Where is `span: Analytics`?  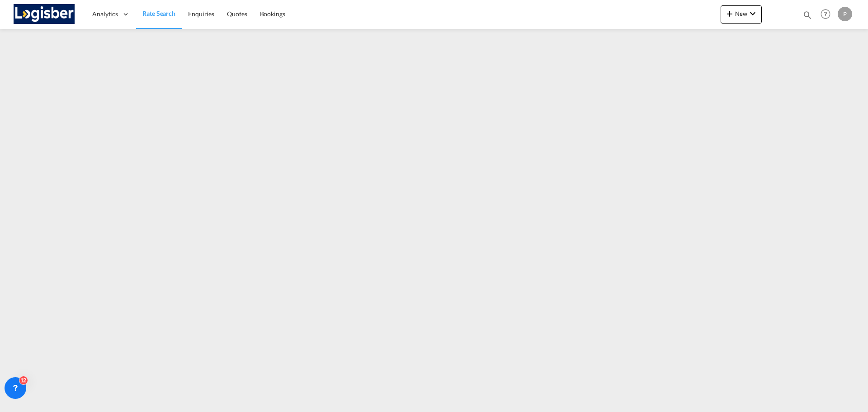 span: Analytics is located at coordinates (105, 14).